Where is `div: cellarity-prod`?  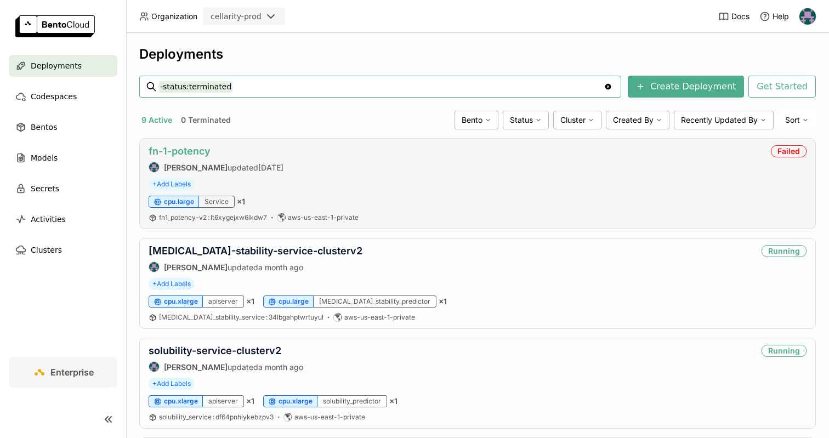
div: cellarity-prod is located at coordinates (236, 16).